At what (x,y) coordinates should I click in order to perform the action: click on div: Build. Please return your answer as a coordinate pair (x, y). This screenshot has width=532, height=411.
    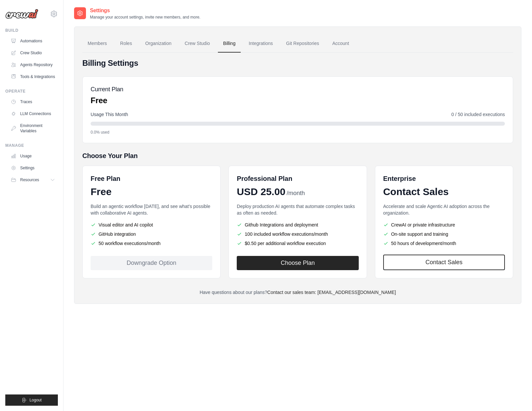
    Looking at the image, I should click on (31, 31).